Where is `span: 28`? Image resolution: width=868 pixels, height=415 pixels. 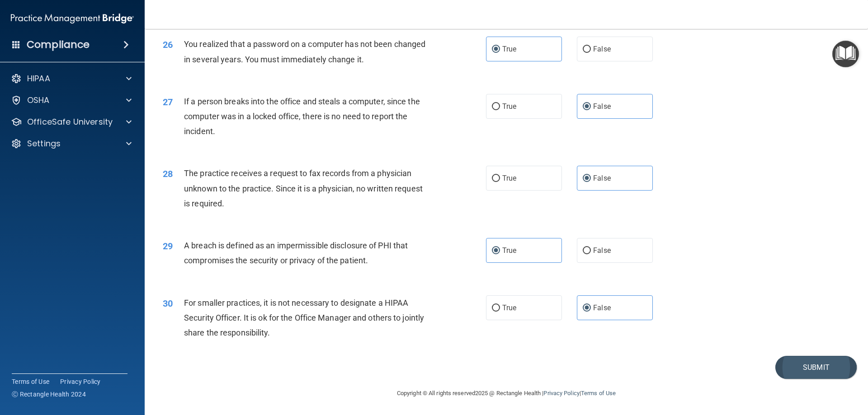
span: 28 is located at coordinates (168, 174).